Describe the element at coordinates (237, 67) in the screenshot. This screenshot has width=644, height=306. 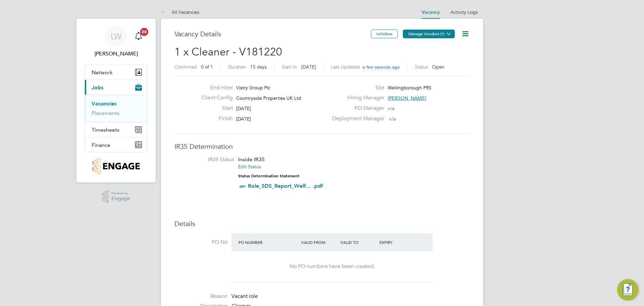
I see `label: Duration` at that location.